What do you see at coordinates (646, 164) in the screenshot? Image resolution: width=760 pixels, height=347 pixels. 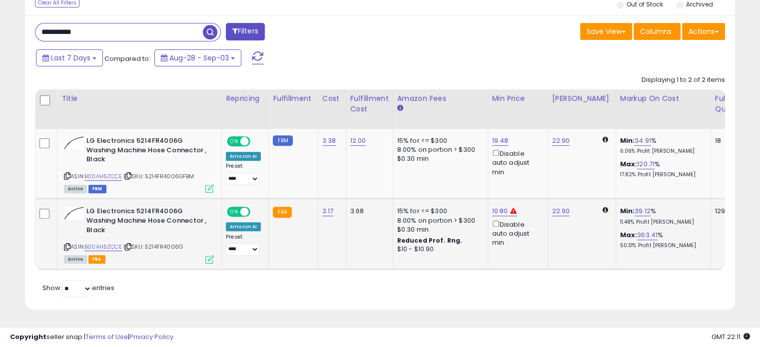 I see `a: 120.71` at bounding box center [646, 164].